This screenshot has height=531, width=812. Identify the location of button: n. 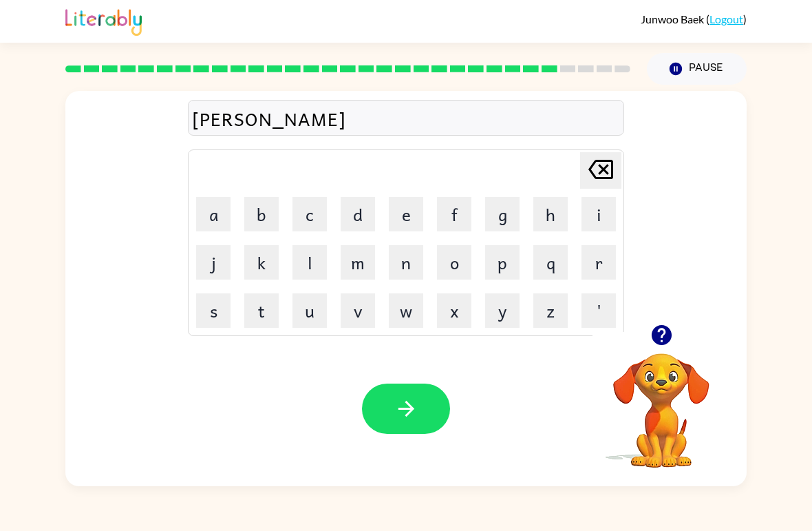
(406, 262).